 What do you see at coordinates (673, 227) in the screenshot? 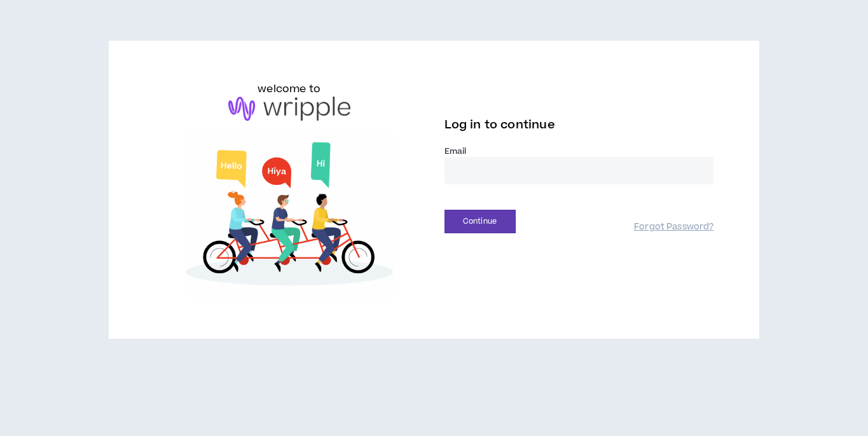
I see `a: Forgot Password?` at bounding box center [673, 227].